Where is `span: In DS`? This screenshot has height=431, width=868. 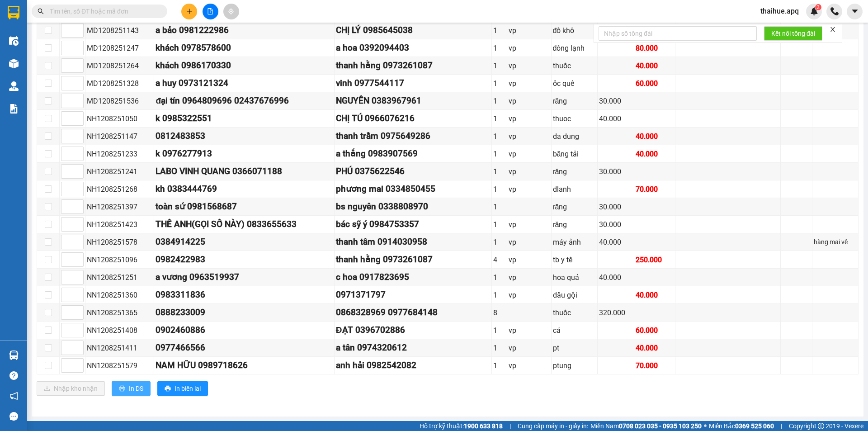 span: In DS is located at coordinates (136, 389).